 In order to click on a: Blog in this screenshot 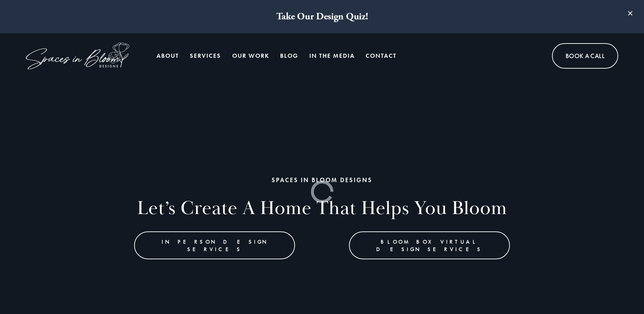, I will do `click(289, 55)`.